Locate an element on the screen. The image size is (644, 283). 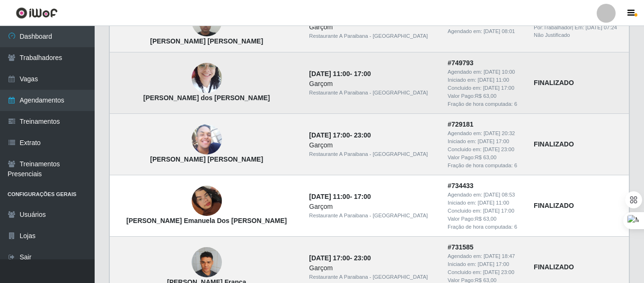
img: Maria Emanuela Dos Santos Pereira is located at coordinates (207, 201).